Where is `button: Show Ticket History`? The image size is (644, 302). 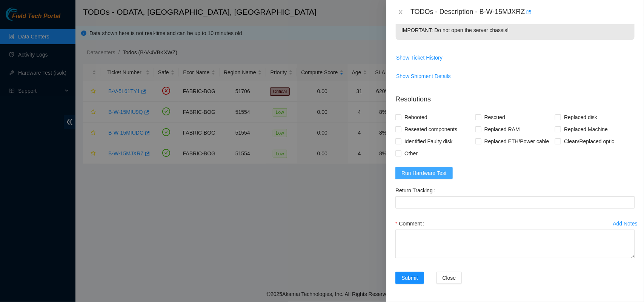 button: Show Ticket History is located at coordinates (419, 58).